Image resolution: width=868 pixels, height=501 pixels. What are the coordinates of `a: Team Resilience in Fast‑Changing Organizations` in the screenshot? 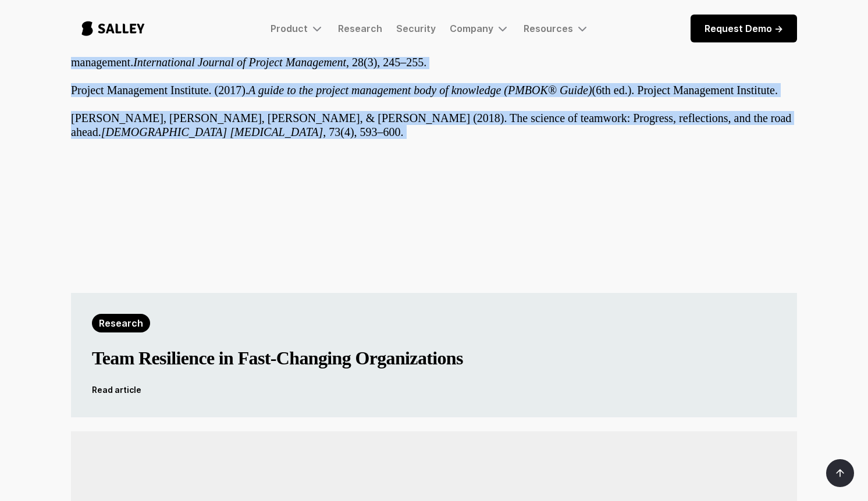 It's located at (277, 365).